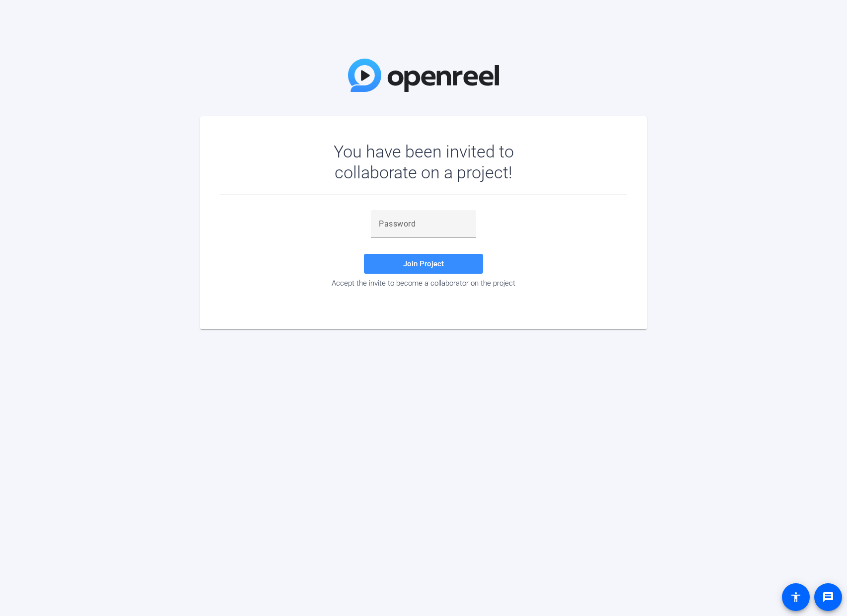 This screenshot has width=847, height=616. Describe the element at coordinates (424, 283) in the screenshot. I see `div: Accept the invite to become a collaborator on the project` at that location.